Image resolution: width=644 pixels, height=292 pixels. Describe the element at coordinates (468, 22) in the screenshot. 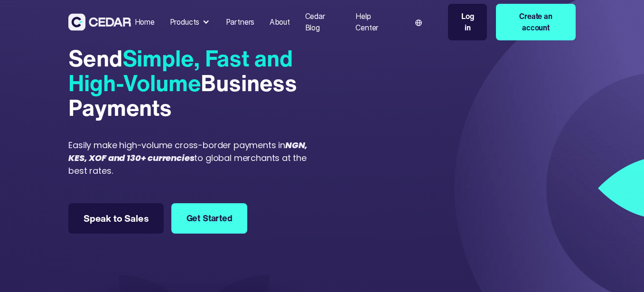

I see `div: Log in` at that location.